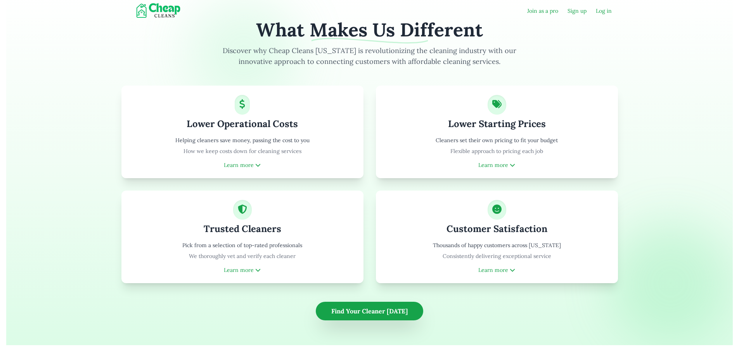 Image resolution: width=739 pixels, height=356 pixels. What do you see at coordinates (577, 11) in the screenshot?
I see `a: Sign up` at bounding box center [577, 11].